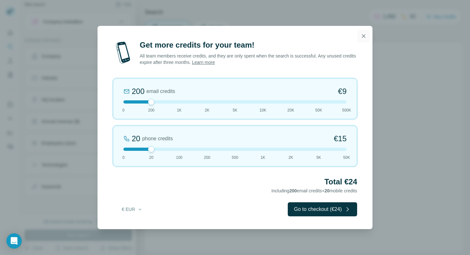 This screenshot has height=255, width=470. I want to click on span: 500, so click(235, 158).